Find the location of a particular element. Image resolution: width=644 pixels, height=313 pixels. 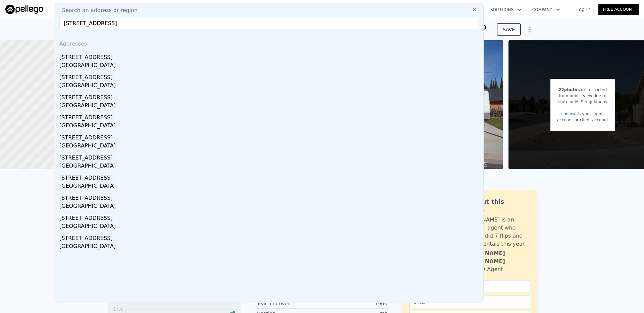

a: Free Account is located at coordinates (619, 9).